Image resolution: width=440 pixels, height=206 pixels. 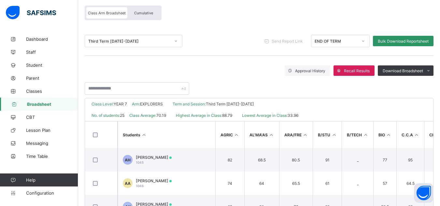 I want to click on span: 70.19, so click(x=161, y=115).